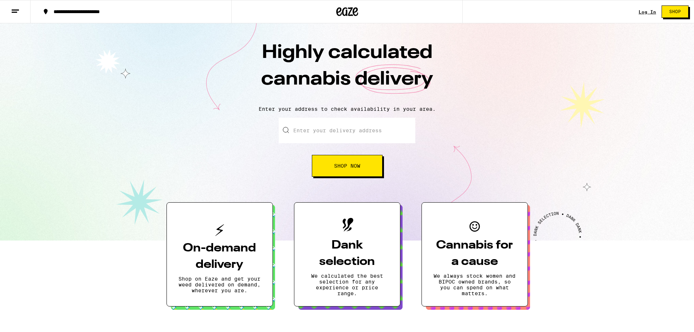  I want to click on p: We always stock women and BIPOC owned brands, so you can spend on what matters., so click(475, 284).